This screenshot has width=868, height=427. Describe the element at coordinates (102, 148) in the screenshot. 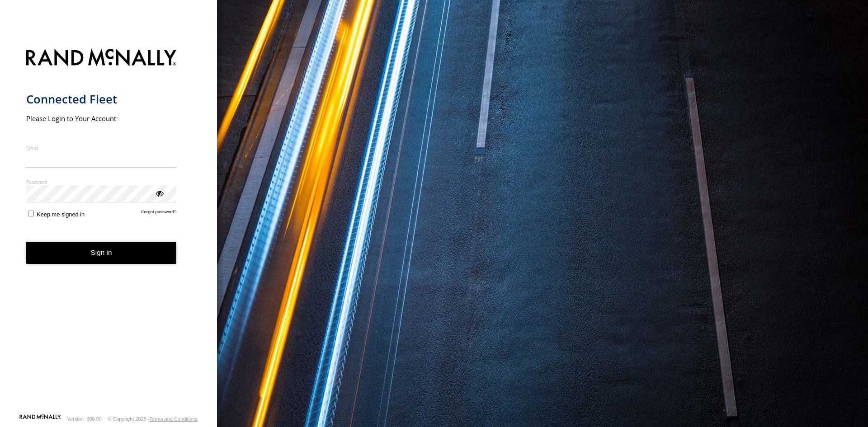

I see `label: Email` at that location.